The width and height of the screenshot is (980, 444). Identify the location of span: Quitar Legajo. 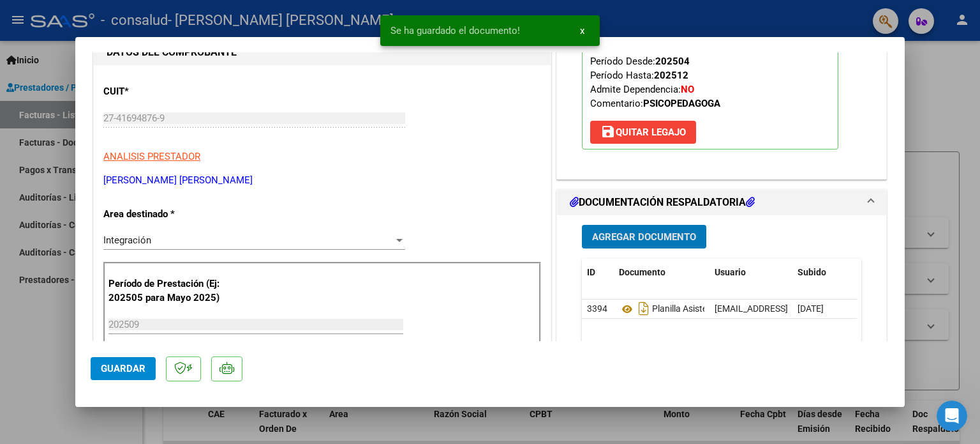
(643, 132).